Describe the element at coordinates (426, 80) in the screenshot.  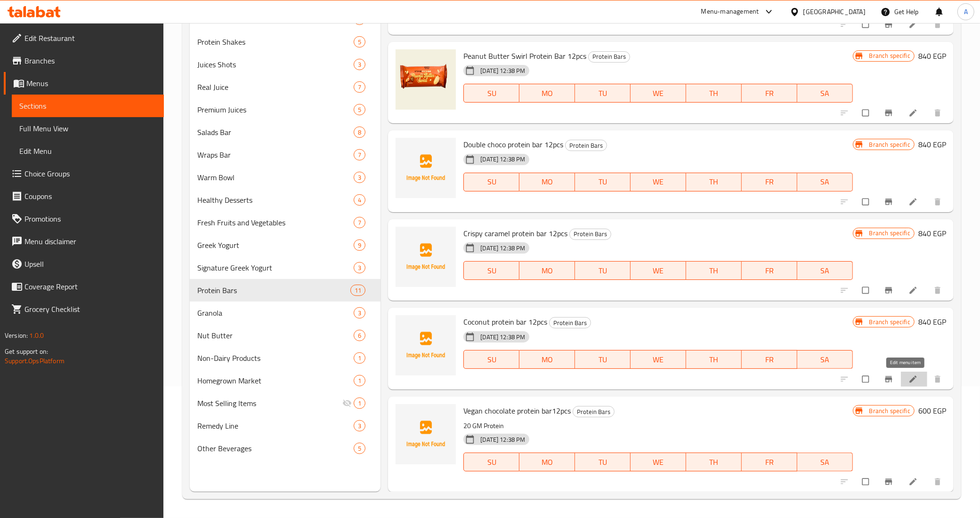
I see `img: Peanut Butter Swirl Protein Bar 12pcs` at that location.